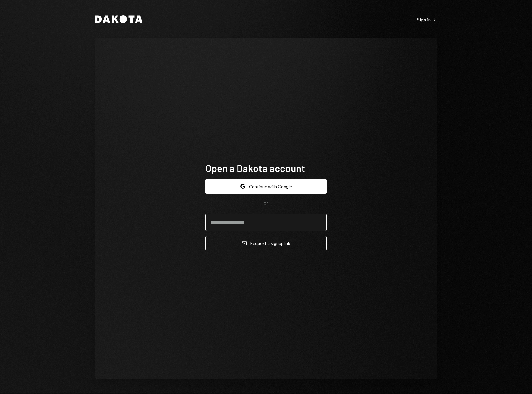 Image resolution: width=532 pixels, height=394 pixels. Describe the element at coordinates (427, 20) in the screenshot. I see `div: Sign in` at that location.